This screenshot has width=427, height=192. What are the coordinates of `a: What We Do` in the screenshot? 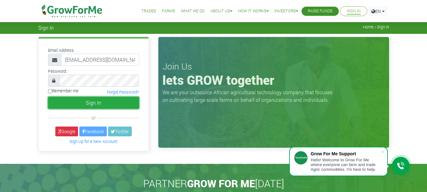 It's located at (193, 11).